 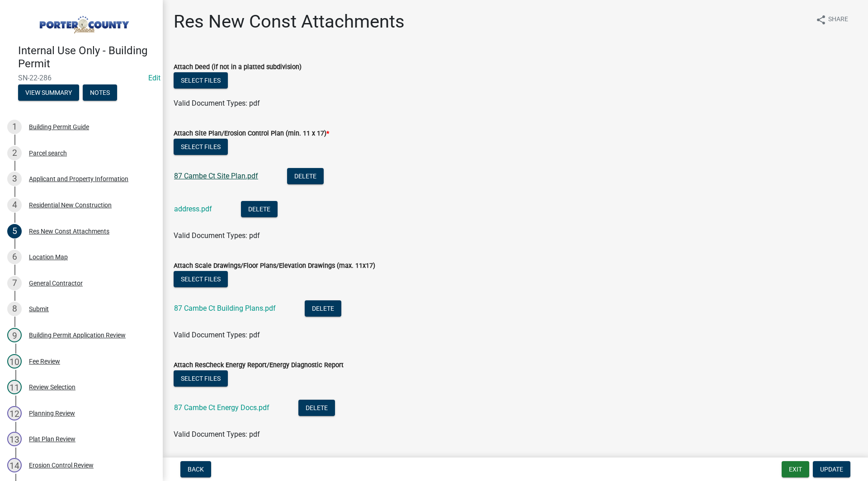 What do you see at coordinates (251, 134) in the screenshot?
I see `label: Attach Site Plan/Erosion Control Plan (min. 11 x 17)` at bounding box center [251, 134].